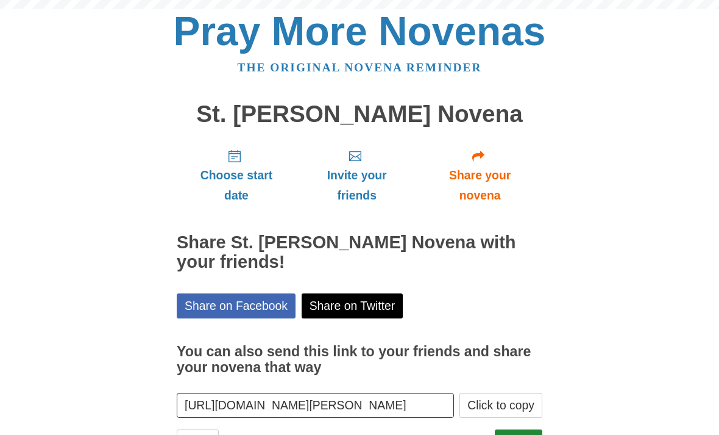  Describe the element at coordinates (237, 175) in the screenshot. I see `a: Choose start date` at that location.